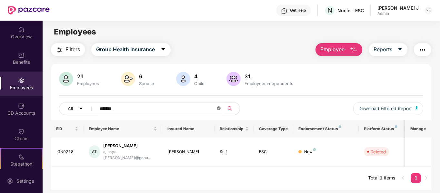 This screenshot has height=193, width=440. Describe the element at coordinates (381, 178) in the screenshot. I see `li: Total 1 items` at that location.